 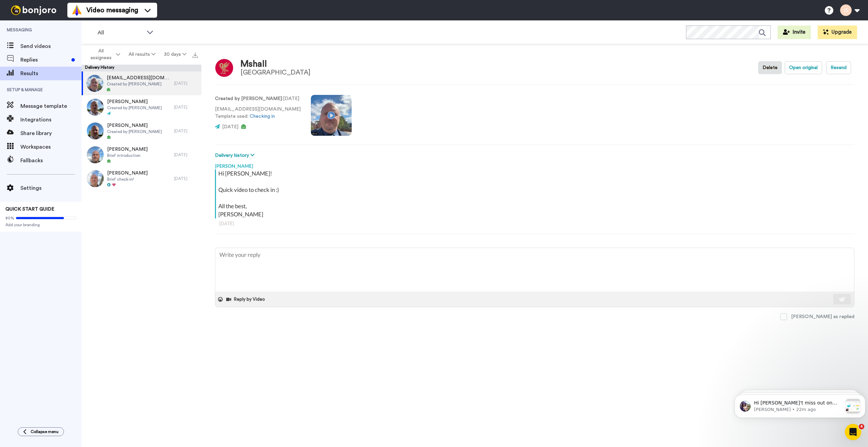 I want to click on div: message notification from Amy, 22m ago. Hi James, Don't miss out on free screencasting and webcam..., so click(x=68, y=25).